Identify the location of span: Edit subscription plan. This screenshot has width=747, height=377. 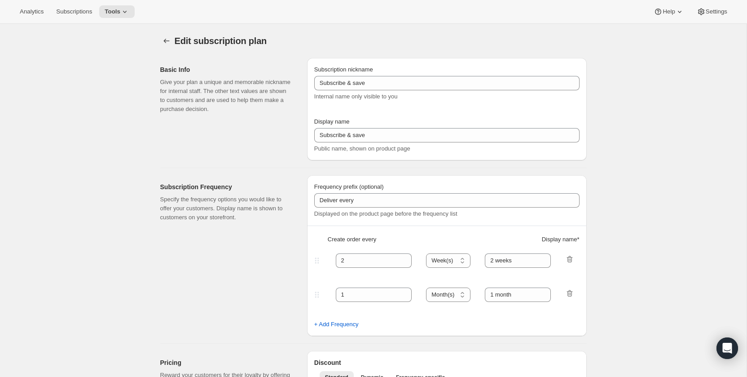
(221, 41).